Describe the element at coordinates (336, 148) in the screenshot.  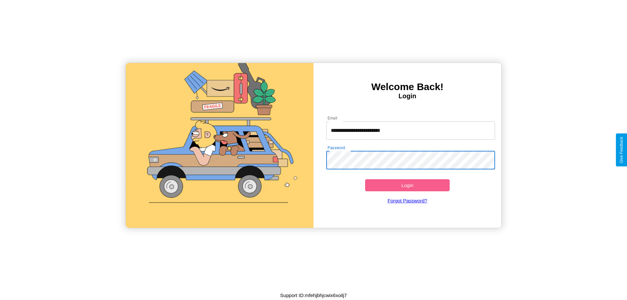
I see `label: Password` at that location.